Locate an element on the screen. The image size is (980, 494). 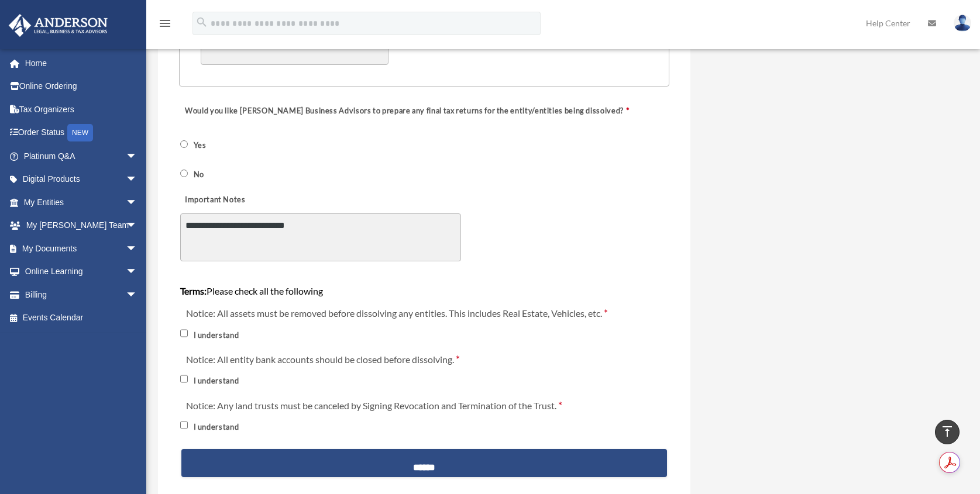
a: Order StatusNEW is located at coordinates (81, 133).